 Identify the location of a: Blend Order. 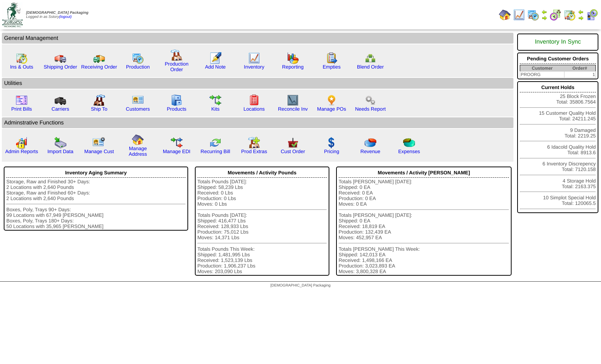
(370, 67).